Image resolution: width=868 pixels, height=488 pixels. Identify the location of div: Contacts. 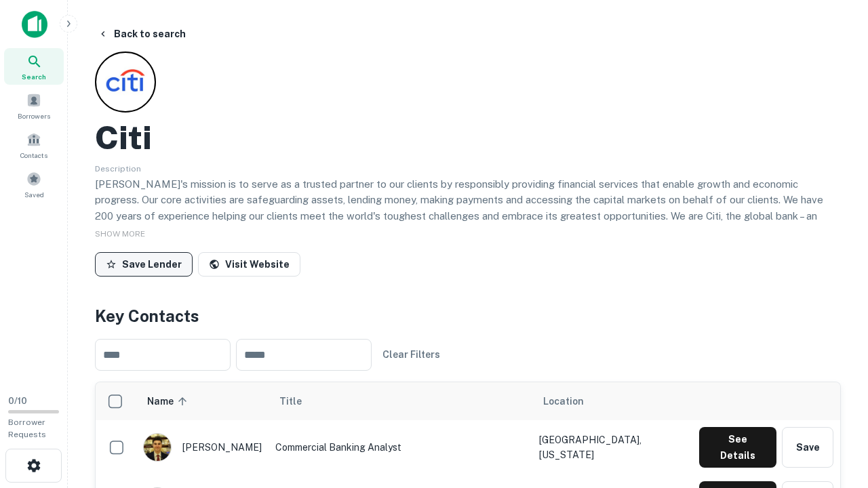
(34, 145).